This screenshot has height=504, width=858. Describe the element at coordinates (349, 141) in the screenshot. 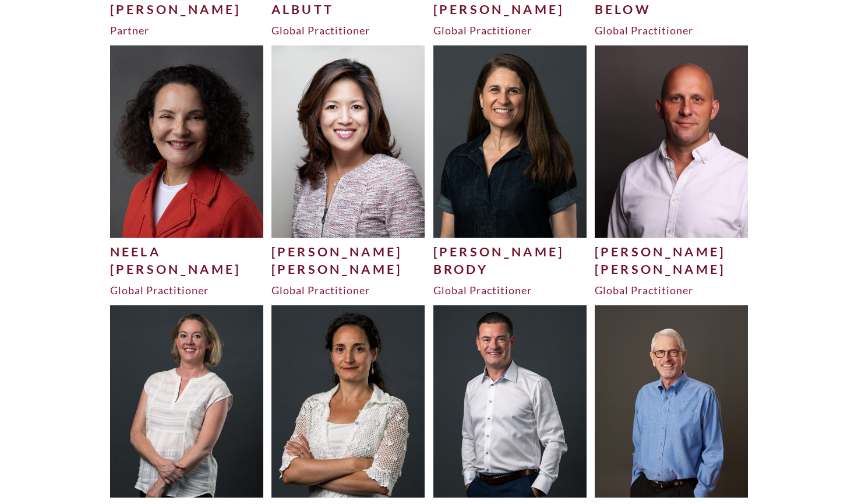

I see `img: Jenn-Bevan-500x625.jpg` at that location.